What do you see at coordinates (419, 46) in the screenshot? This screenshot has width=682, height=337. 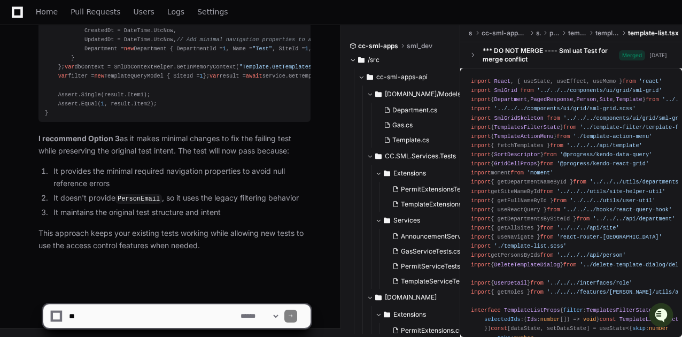 I see `span: sml_dev` at bounding box center [419, 46].